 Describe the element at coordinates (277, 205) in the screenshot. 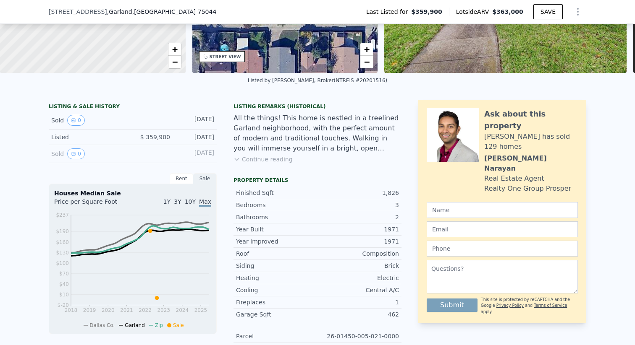

I see `div: Bedrooms` at that location.